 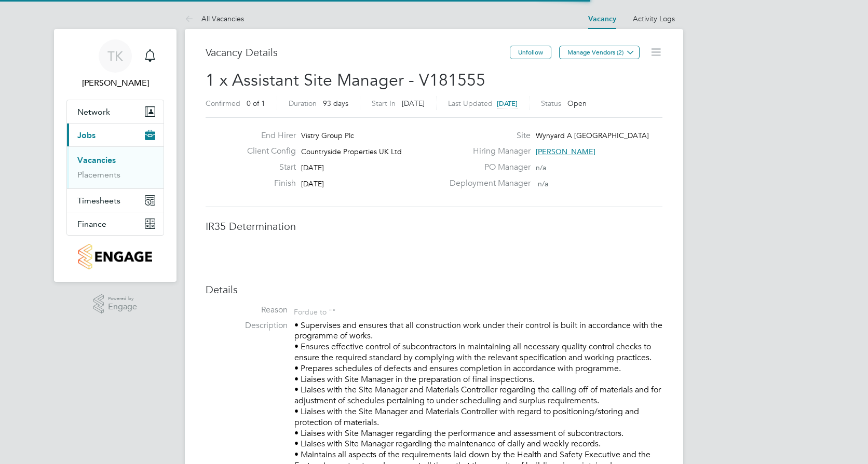 I want to click on label: Reason, so click(x=247, y=310).